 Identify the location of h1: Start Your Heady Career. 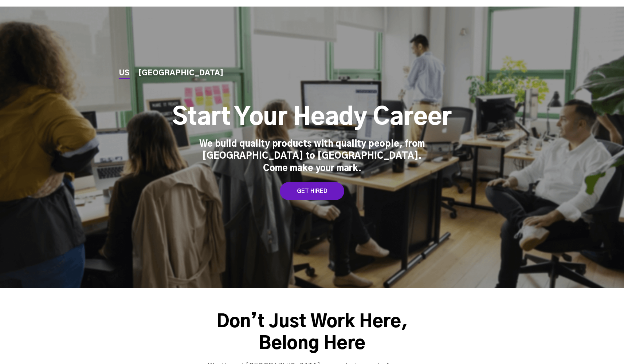
(312, 118).